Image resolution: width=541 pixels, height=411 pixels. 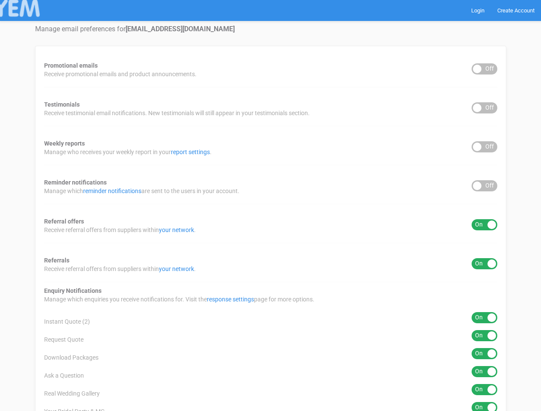 What do you see at coordinates (179, 299) in the screenshot?
I see `span: Manage which enquiries you receive notifications for. Visit the page for more options.` at bounding box center [179, 299].